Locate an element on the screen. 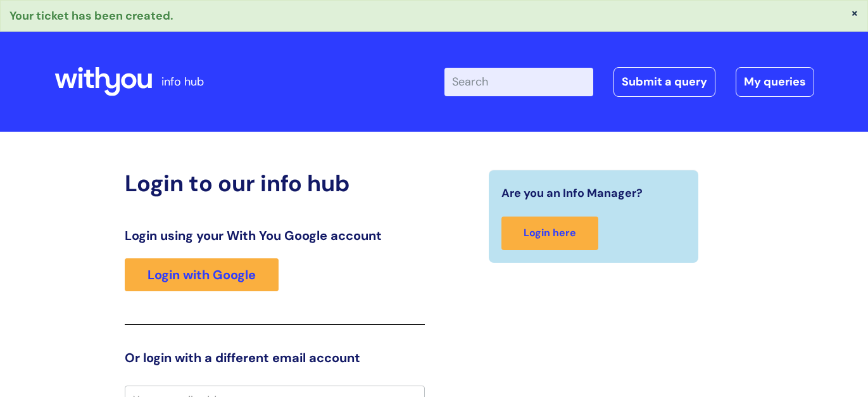 This screenshot has width=868, height=397. h2: Login to our info hub is located at coordinates (275, 183).